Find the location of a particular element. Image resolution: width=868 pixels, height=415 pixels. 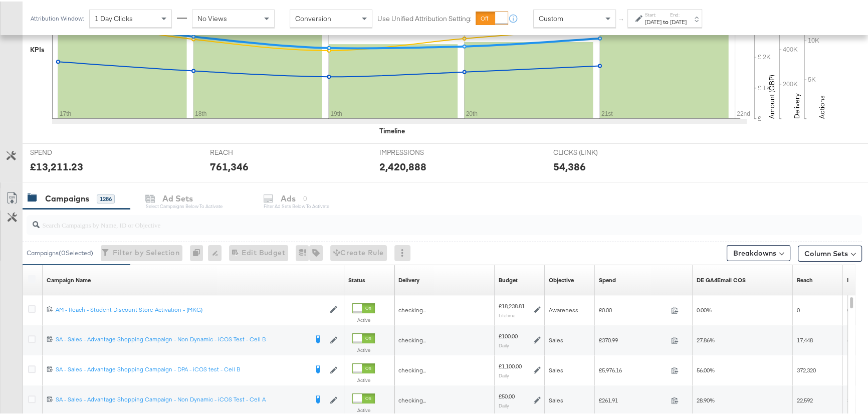

div: Objective is located at coordinates (562, 279).